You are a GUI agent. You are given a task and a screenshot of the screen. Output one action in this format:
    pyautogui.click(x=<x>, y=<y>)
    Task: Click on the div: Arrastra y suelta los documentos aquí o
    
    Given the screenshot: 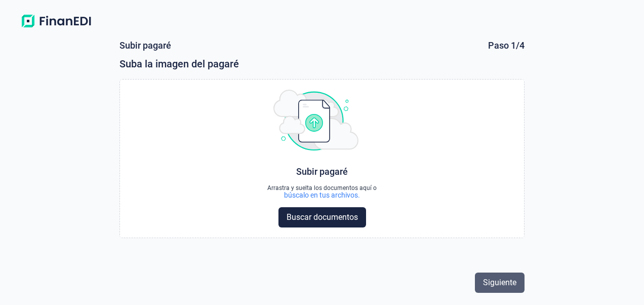 What is the action you would take?
    pyautogui.click(x=322, y=188)
    